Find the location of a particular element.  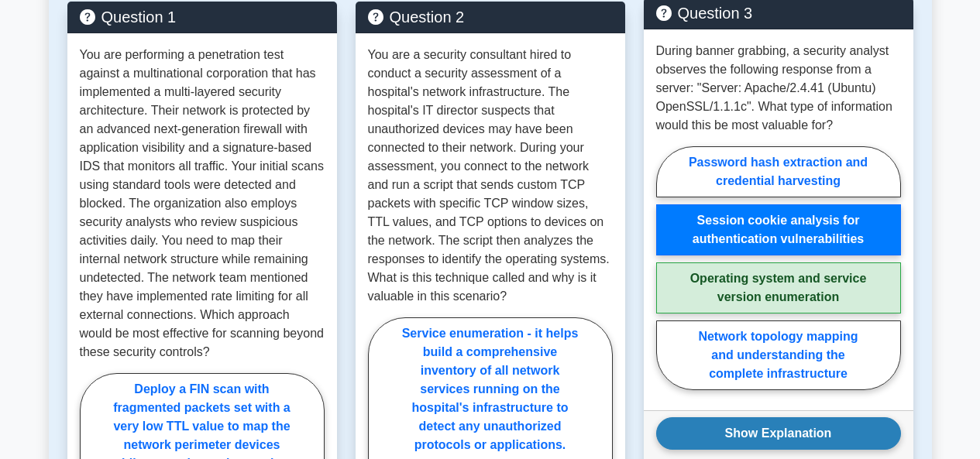

h5: Question 3 is located at coordinates (779, 13).